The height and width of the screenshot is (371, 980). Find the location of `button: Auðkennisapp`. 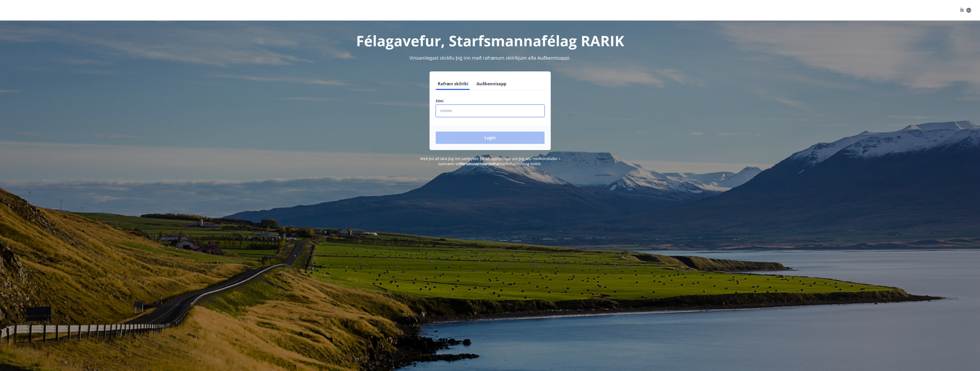

button: Auðkennisapp is located at coordinates (491, 84).